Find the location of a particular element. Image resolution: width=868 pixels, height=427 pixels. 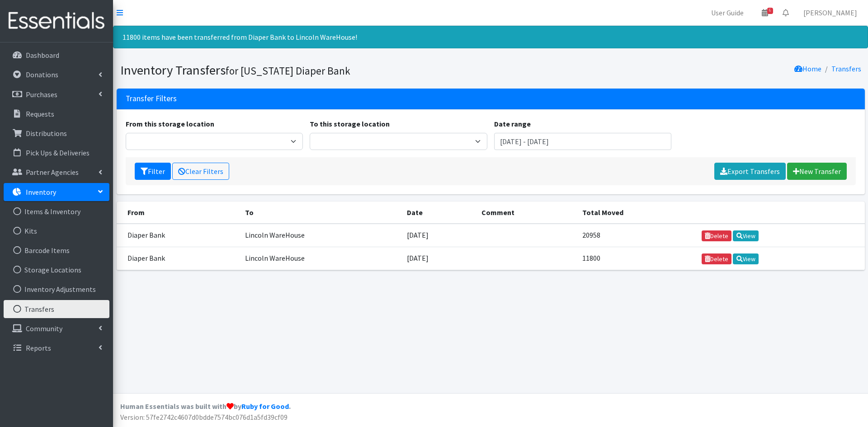

input: January 1, 2011 - December 31, 2011 is located at coordinates (583, 141).